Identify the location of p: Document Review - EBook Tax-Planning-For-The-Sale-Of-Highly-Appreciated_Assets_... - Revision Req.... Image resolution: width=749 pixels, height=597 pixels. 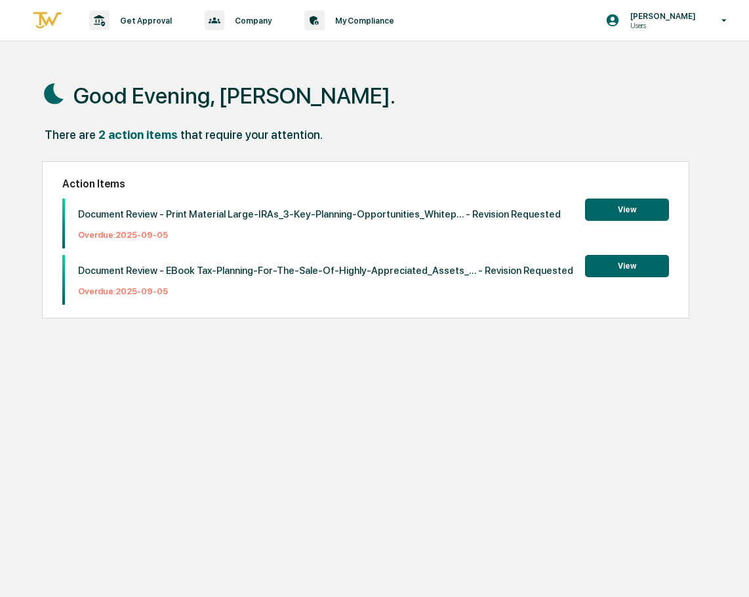
(325, 271).